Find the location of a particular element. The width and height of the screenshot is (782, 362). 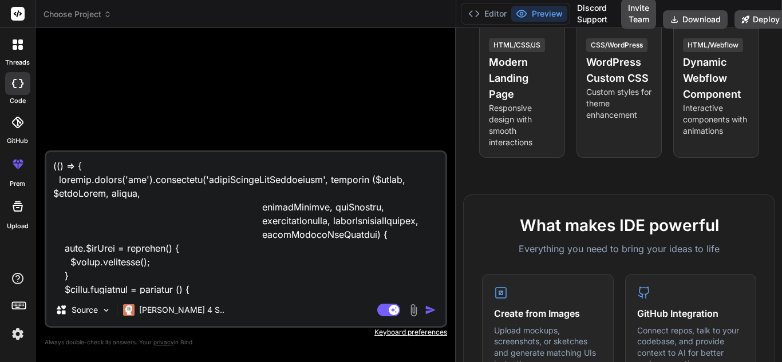

button: Download is located at coordinates (695, 19).